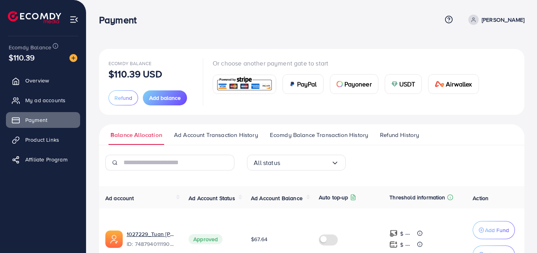 This screenshot has height=253, width=537. I want to click on h3: Payment, so click(121, 20).